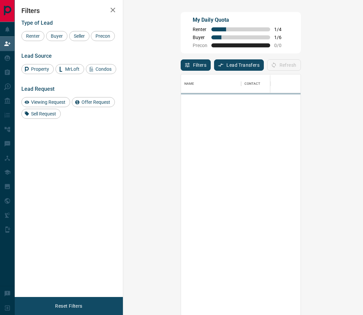  I want to click on div: Property, so click(37, 69).